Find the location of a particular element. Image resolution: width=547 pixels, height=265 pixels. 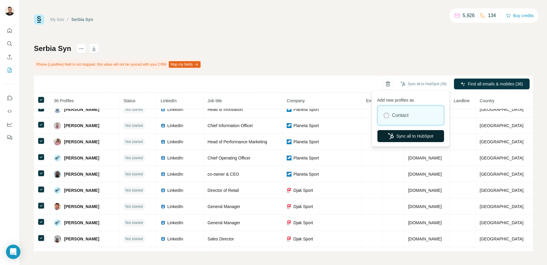

span: Chief Operating Officer is located at coordinates (229, 158).